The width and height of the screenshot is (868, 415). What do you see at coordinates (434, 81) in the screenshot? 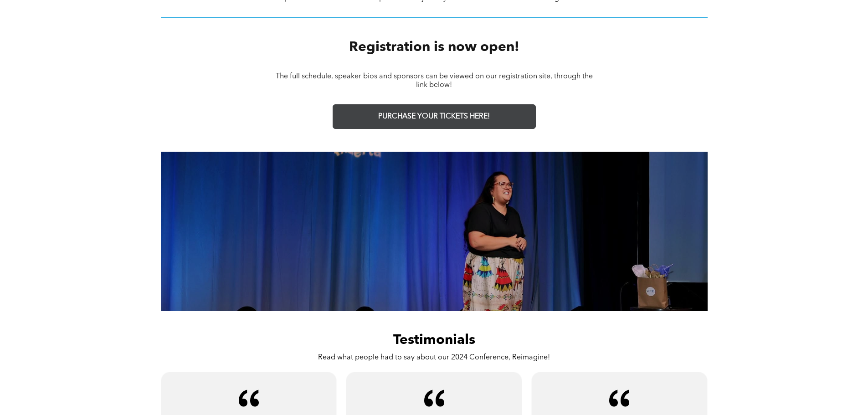
I see `span: The full schedule, speaker bios and sponsors can be viewed on our registration site, through the ...` at bounding box center [434, 81].